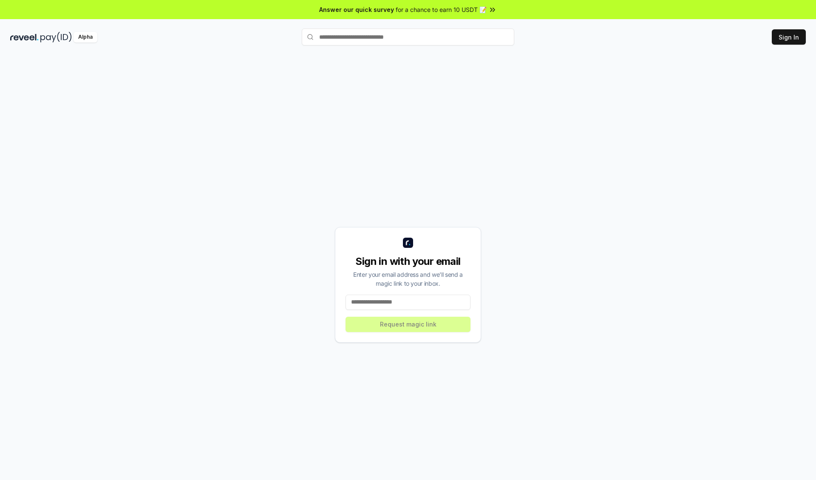  Describe the element at coordinates (56, 37) in the screenshot. I see `img: pay_id` at that location.